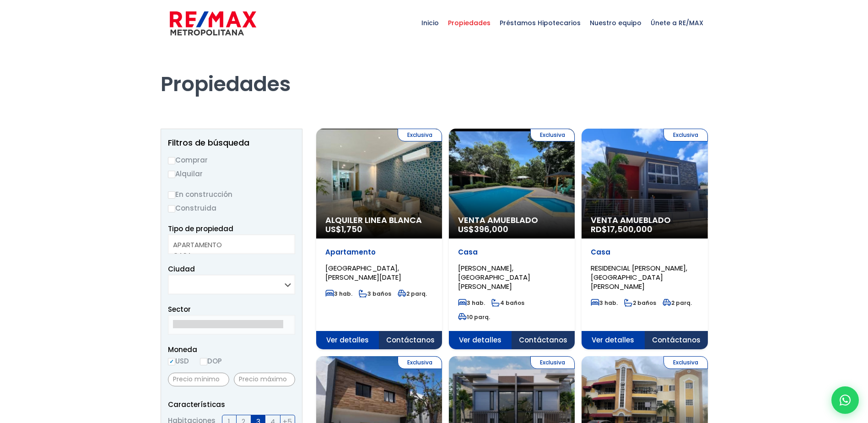  I want to click on label: Comprar, so click(232, 160).